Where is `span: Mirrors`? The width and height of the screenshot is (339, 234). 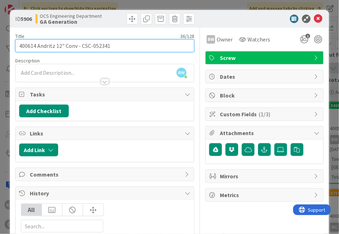 span: Mirrors is located at coordinates (265, 176).